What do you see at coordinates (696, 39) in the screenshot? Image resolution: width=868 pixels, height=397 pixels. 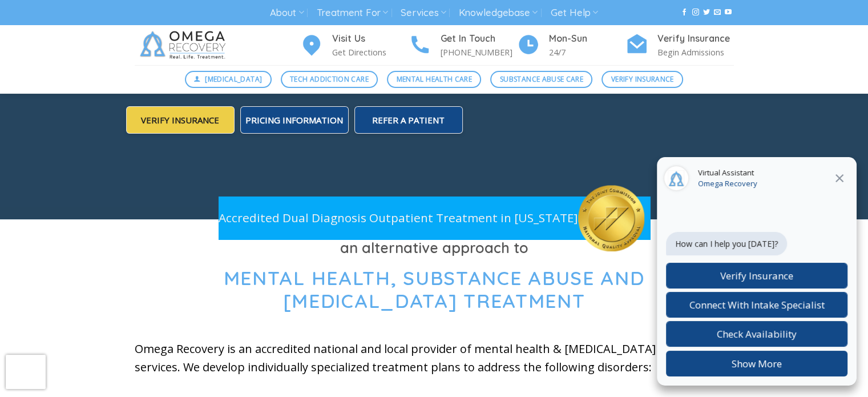 I see `h4: Verify Insurance` at bounding box center [696, 39].